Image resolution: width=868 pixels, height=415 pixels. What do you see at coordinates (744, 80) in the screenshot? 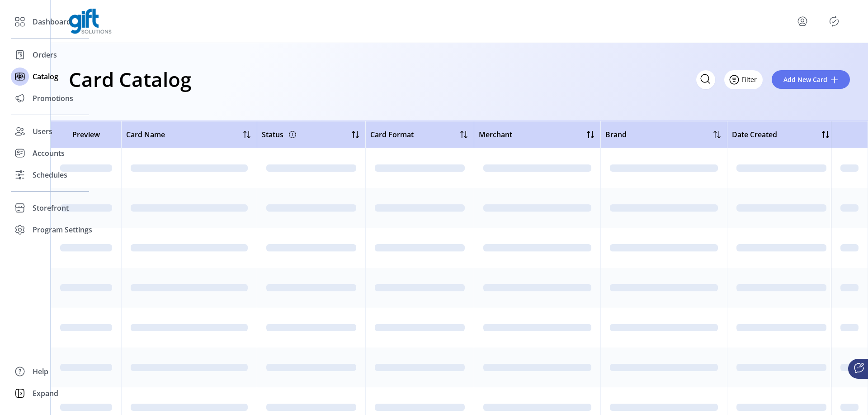
I see `button: Filter Button` at bounding box center [744, 80].